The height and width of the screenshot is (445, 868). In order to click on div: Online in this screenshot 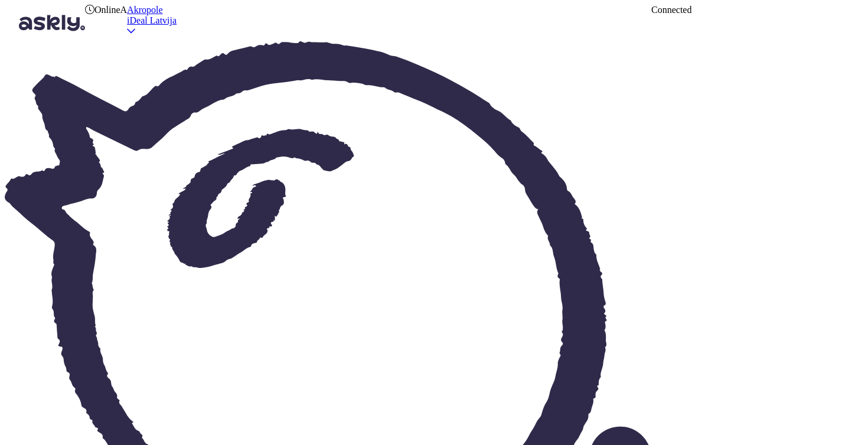, I will do `click(103, 10)`.